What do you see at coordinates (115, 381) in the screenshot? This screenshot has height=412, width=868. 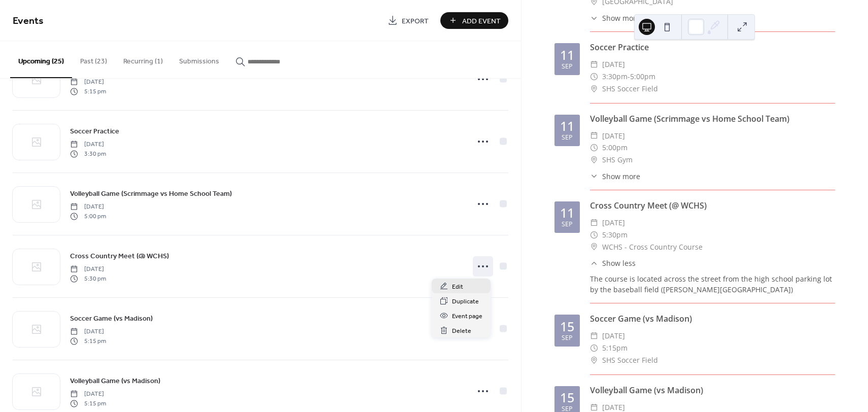 I see `span: Volleyball Game (vs Madison)` at bounding box center [115, 381].